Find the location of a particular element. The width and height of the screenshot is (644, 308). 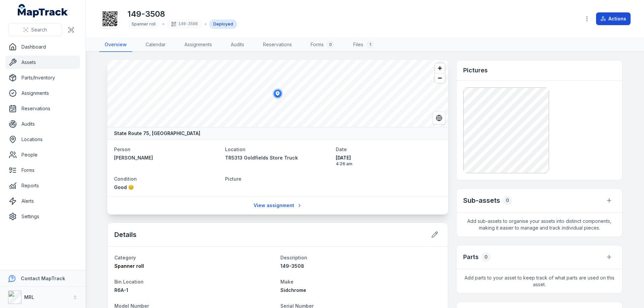

span: Make is located at coordinates (287, 282).